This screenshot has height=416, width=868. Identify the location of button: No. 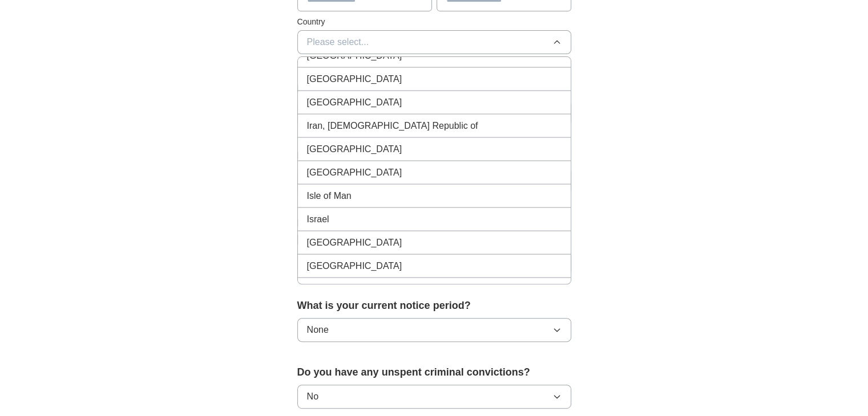
(434, 397).